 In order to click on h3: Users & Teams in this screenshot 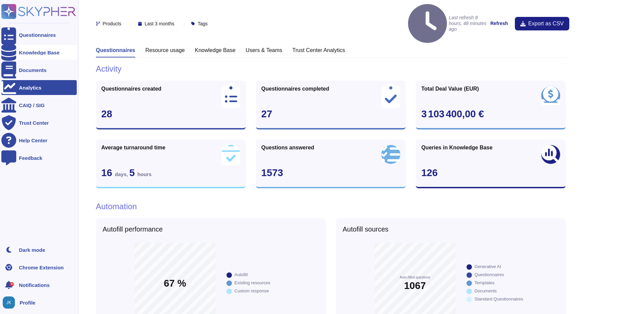, I will do `click(264, 50)`.